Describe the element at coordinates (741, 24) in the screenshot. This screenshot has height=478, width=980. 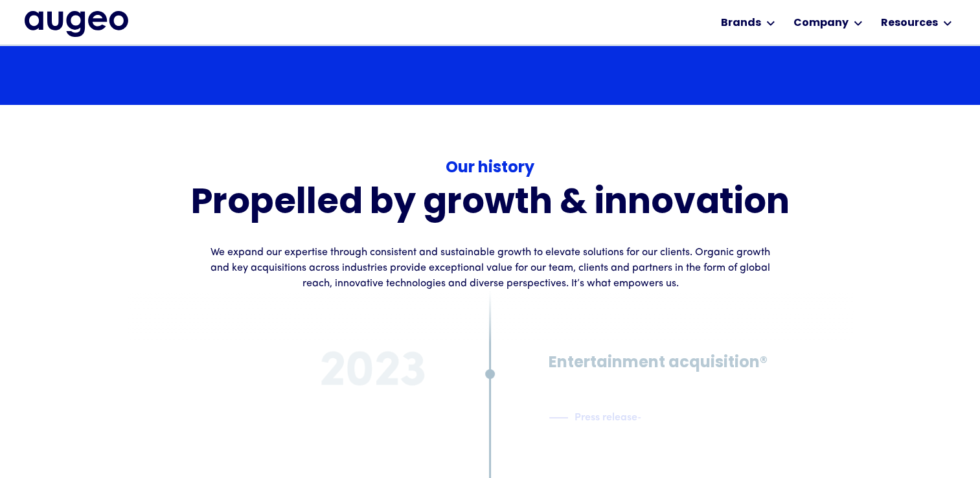
I see `div: Brands` at that location.